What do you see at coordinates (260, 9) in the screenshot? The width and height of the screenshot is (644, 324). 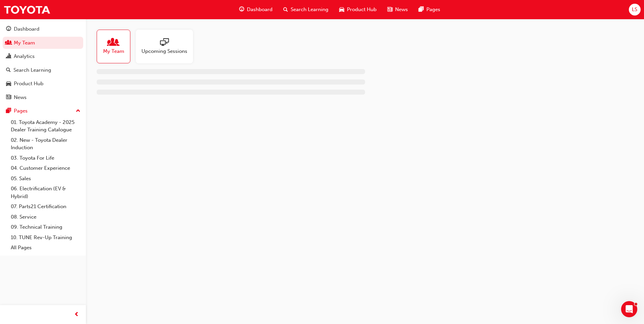 I see `span: Dashboard` at bounding box center [260, 9].